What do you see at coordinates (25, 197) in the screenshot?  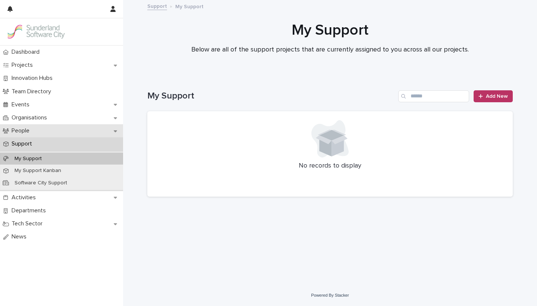 I see `p: Activities` at bounding box center [25, 197].